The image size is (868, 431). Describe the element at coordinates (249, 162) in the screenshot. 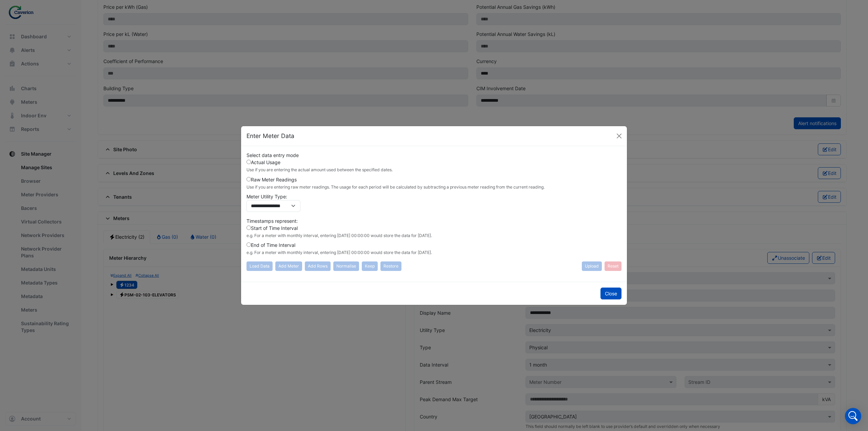

I see `input: Actual Usage Use if you are entering the actual amount used between the specified dates.` at that location.